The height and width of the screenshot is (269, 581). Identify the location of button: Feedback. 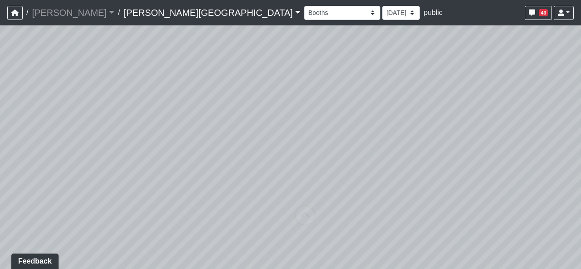
(28, 10).